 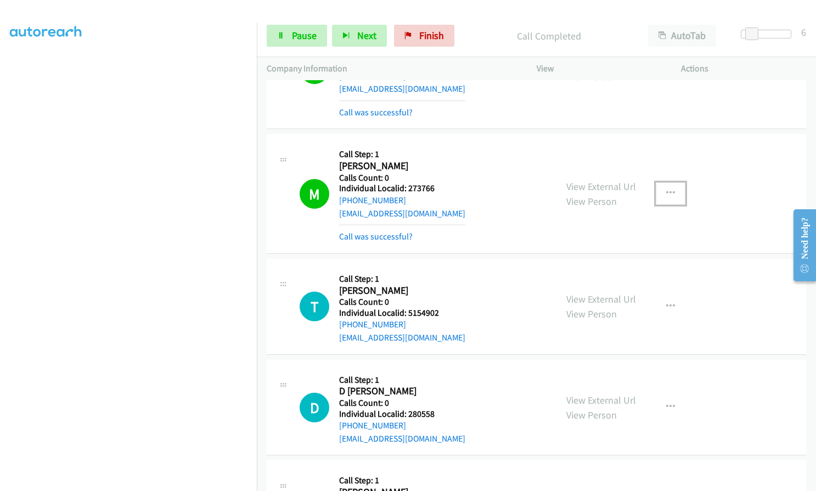 I want to click on h1: D, so click(x=314, y=407).